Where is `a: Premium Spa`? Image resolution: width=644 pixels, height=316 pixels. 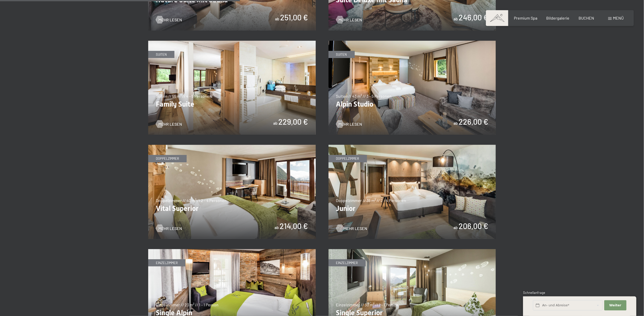 a: Premium Spa is located at coordinates (525, 18).